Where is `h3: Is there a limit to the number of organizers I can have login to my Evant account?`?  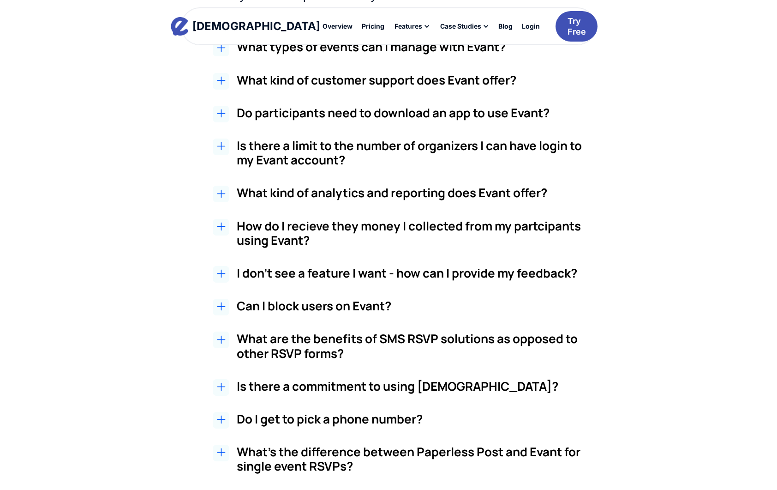 h3: Is there a limit to the number of organizers I can have login to my Evant account? is located at coordinates (410, 153).